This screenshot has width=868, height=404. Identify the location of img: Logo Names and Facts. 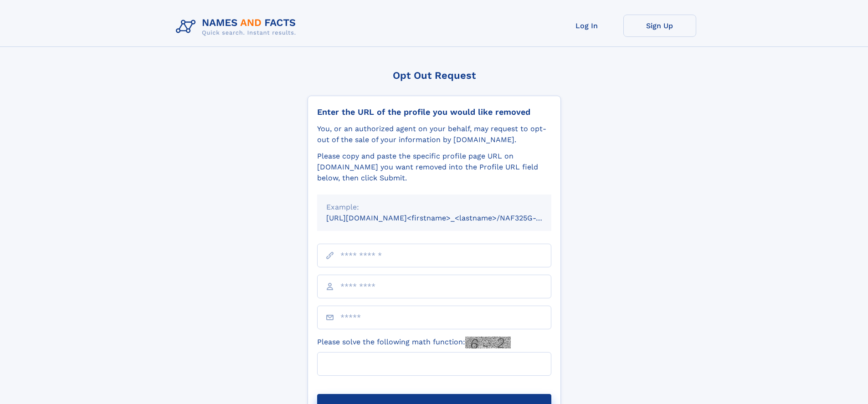
(238, 27).